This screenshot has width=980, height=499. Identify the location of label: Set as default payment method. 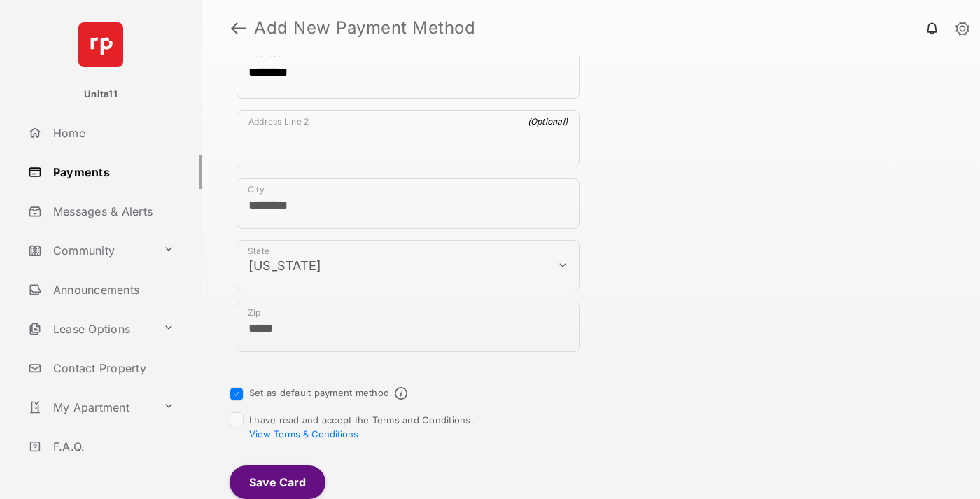
(319, 392).